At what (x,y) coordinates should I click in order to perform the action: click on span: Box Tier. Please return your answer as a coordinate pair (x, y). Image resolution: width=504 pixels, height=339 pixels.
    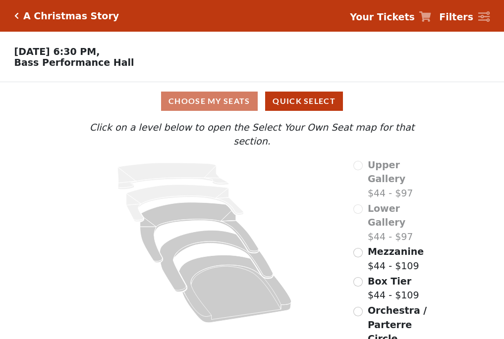
    Looking at the image, I should click on (389, 281).